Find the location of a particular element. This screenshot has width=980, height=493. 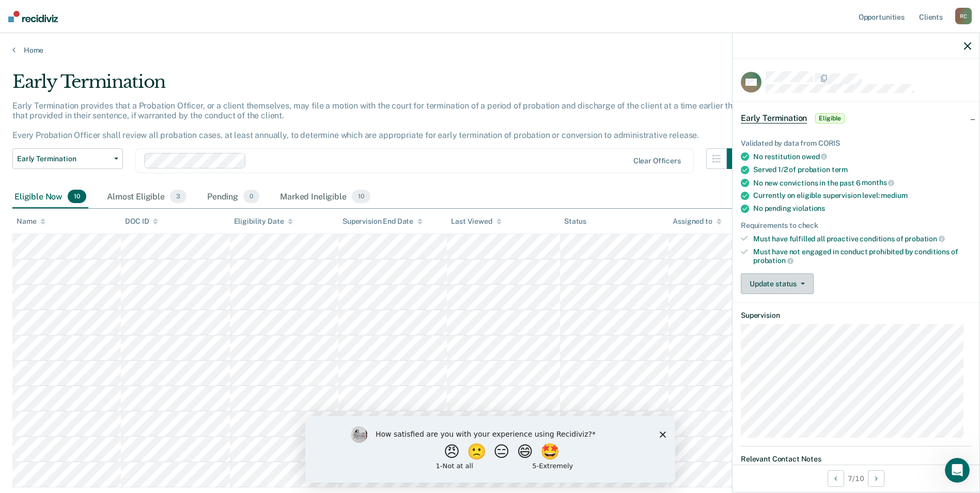

span: 3 is located at coordinates (179, 196).